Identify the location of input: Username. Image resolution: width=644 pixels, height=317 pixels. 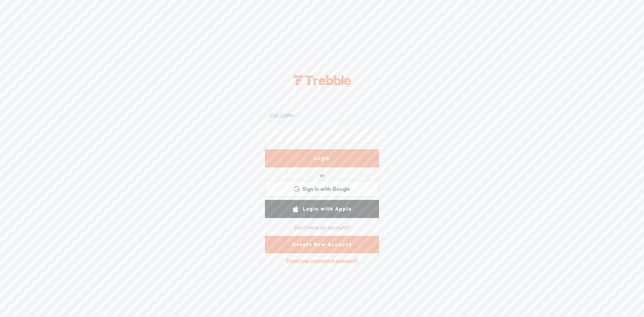
(323, 116).